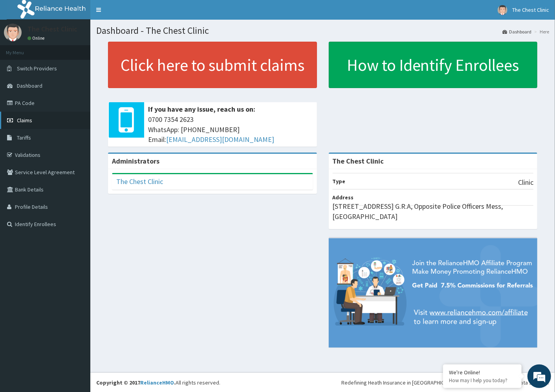 This screenshot has height=392, width=555. I want to click on a: Click here to submit claims, so click(213, 65).